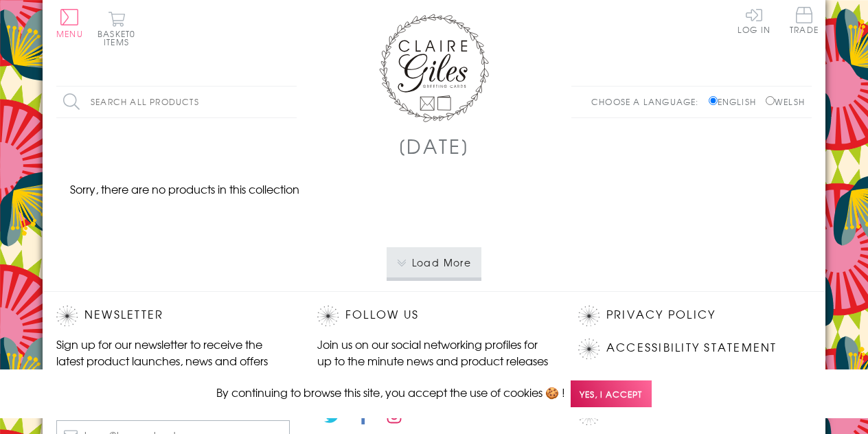 The image size is (868, 434). What do you see at coordinates (804, 22) in the screenshot?
I see `a: Trade` at bounding box center [804, 22].